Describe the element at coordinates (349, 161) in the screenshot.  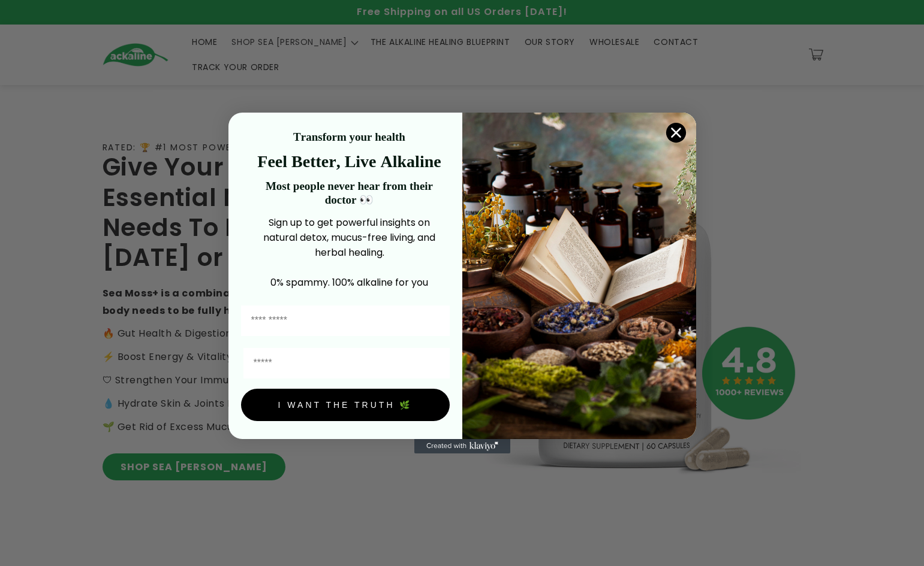
I see `strong: Feel Better, Live Alkaline` at that location.